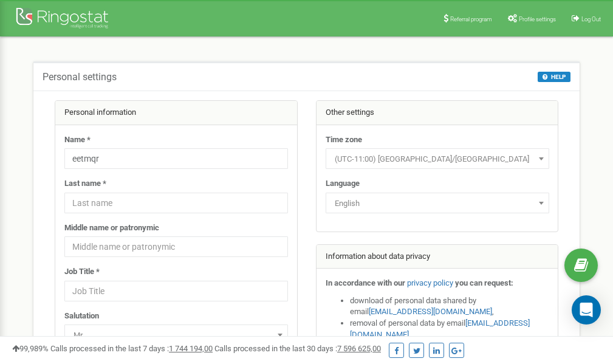  I want to click on strong: you can request:, so click(484, 282).